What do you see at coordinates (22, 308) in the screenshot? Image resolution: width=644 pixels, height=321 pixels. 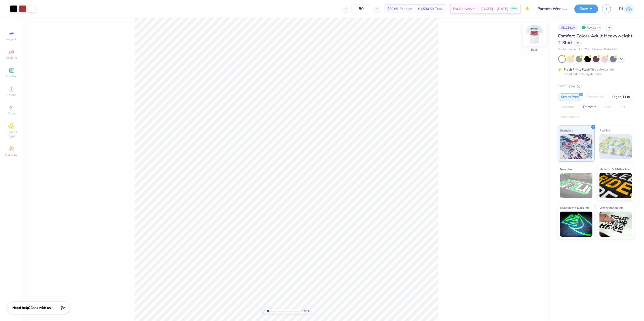 I see `strong: Need help?` at bounding box center [22, 308].